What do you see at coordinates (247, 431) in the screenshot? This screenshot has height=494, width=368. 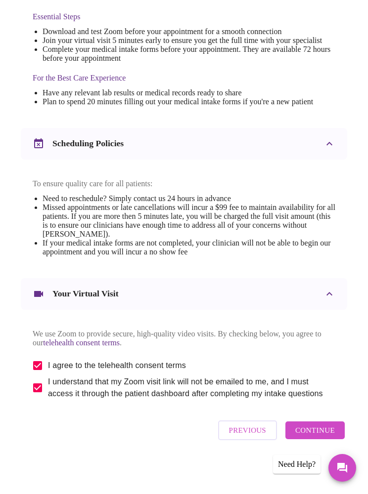 I see `button: Previous` at bounding box center [247, 431].